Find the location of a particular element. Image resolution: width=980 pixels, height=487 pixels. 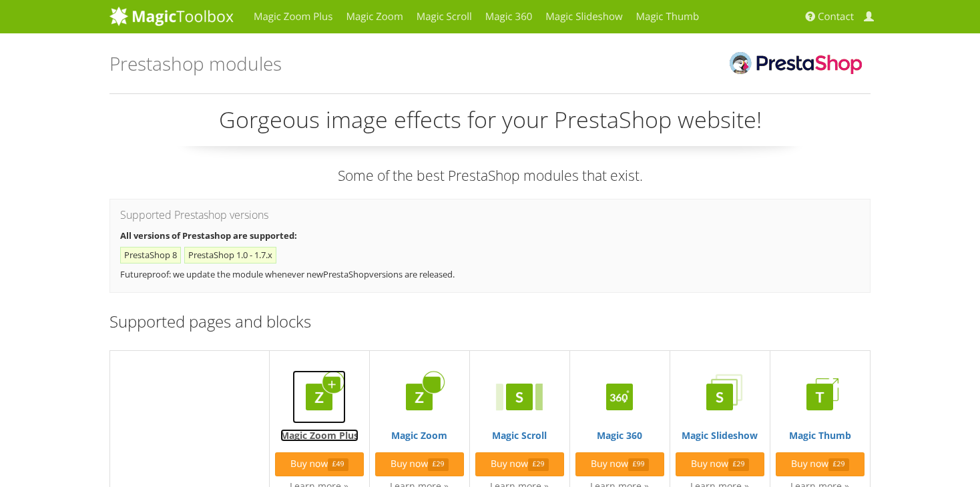

img: Magic Slideshow is located at coordinates (720, 397).